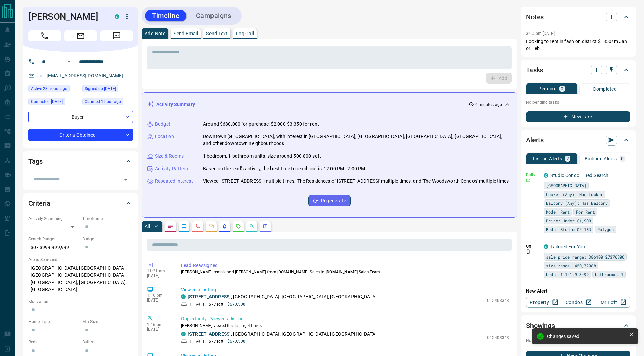 This screenshot has width=644, height=356. I want to click on span: size range: 450,72088, so click(571, 266).